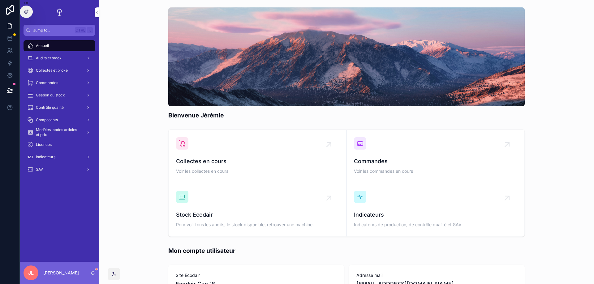 This screenshot has width=594, height=284. Describe the element at coordinates (437, 276) in the screenshot. I see `span: Adresse mail` at that location.